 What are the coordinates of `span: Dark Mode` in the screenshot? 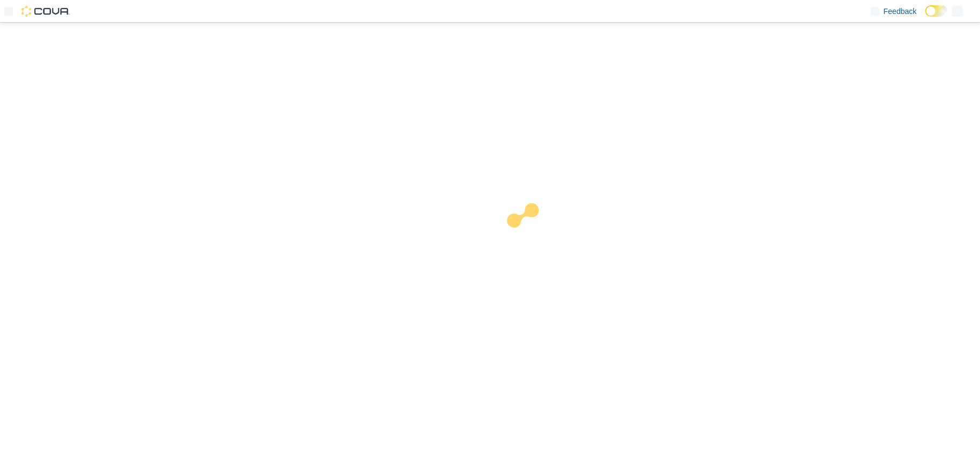 It's located at (925, 17).